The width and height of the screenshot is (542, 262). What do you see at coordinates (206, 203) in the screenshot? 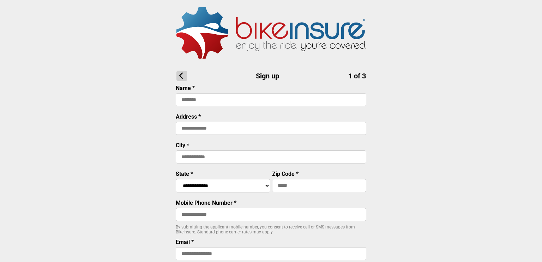
I see `label: Mobile Phone Number *` at bounding box center [206, 203].